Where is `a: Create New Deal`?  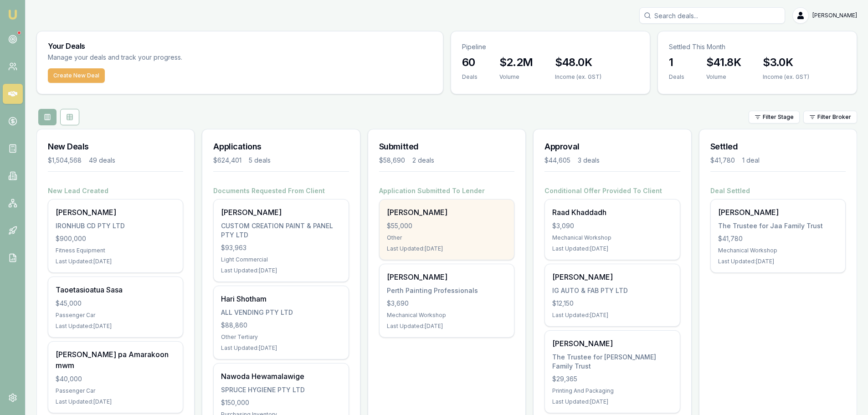
a: Create New Deal is located at coordinates (76, 76).